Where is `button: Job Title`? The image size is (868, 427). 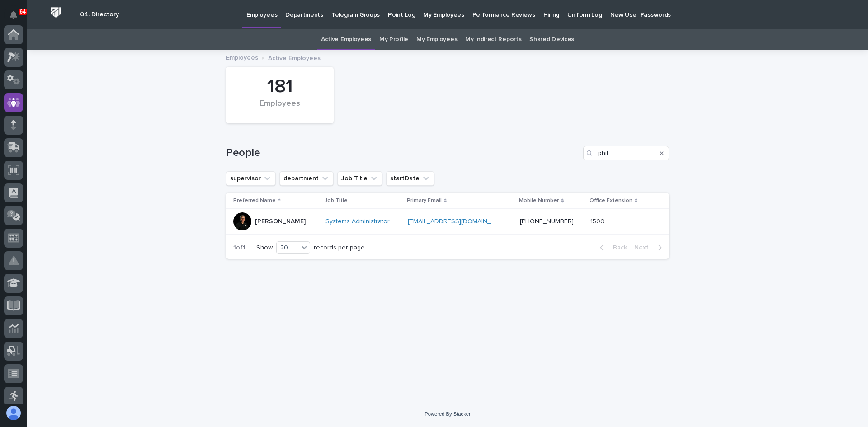 button: Job Title is located at coordinates (360, 178).